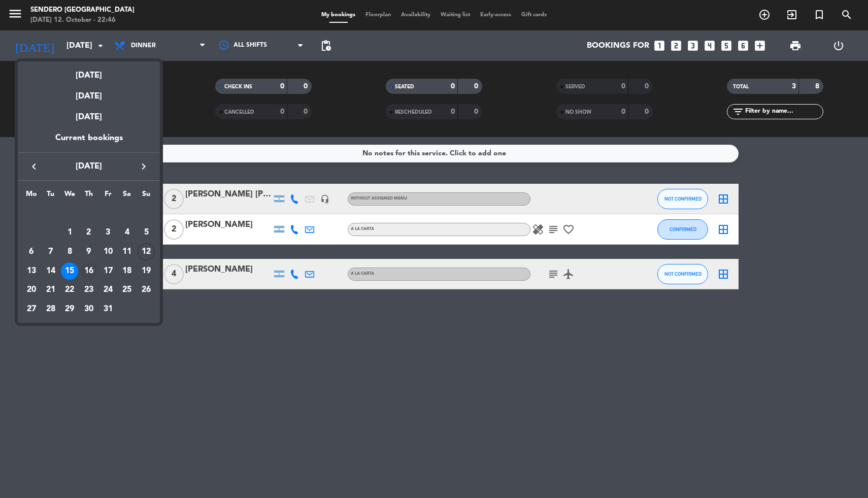 Image resolution: width=868 pixels, height=498 pixels. I want to click on div: 10, so click(108, 252).